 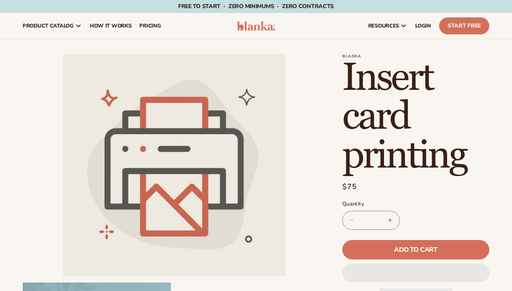 What do you see at coordinates (111, 26) in the screenshot?
I see `span: How It Works` at bounding box center [111, 26].